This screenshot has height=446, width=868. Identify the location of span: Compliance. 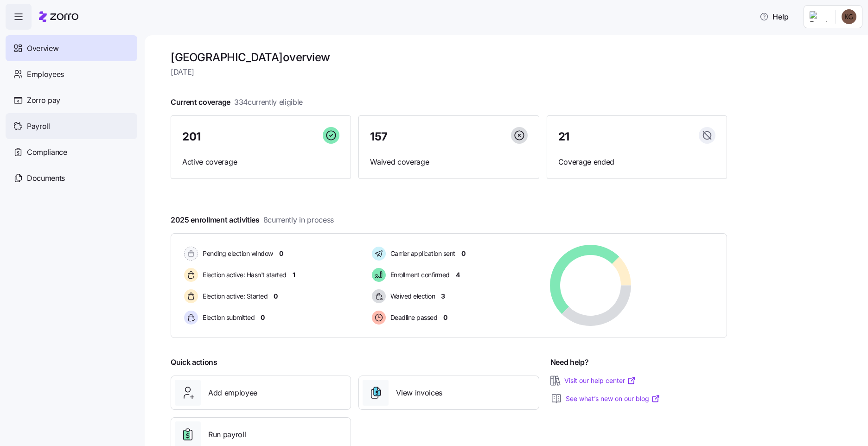
(47, 152).